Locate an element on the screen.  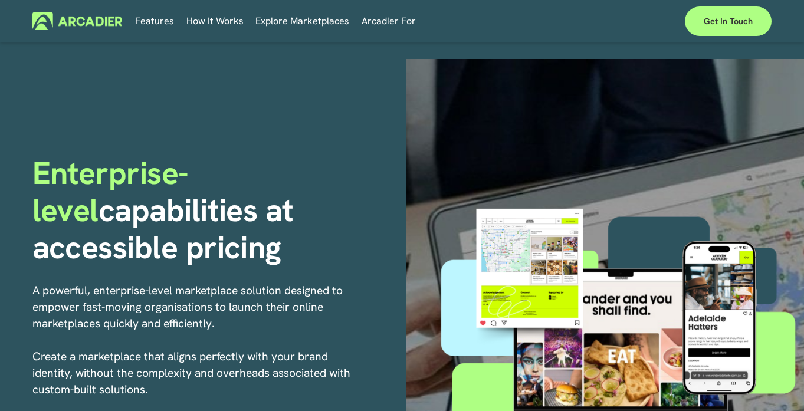
a: Features is located at coordinates (155, 21).